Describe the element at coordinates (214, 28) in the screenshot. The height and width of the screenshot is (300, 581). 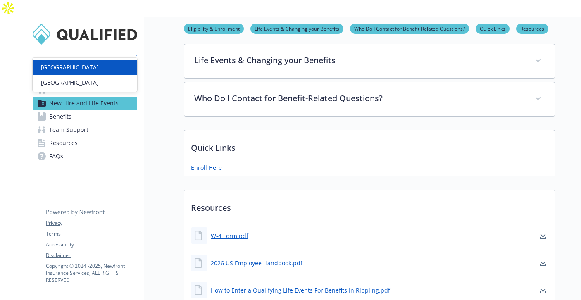
I see `a: Eligibility & Enrollment` at that location.